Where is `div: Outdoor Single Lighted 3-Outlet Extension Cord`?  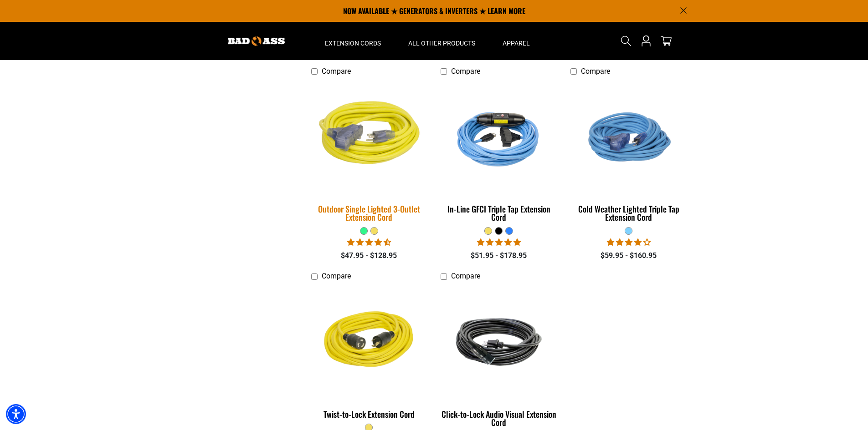 div: Outdoor Single Lighted 3-Outlet Extension Cord is located at coordinates (369, 213).